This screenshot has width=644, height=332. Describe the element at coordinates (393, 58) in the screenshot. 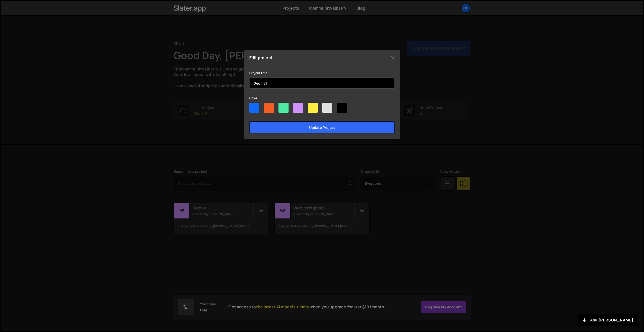

I see `button: Close` at that location.